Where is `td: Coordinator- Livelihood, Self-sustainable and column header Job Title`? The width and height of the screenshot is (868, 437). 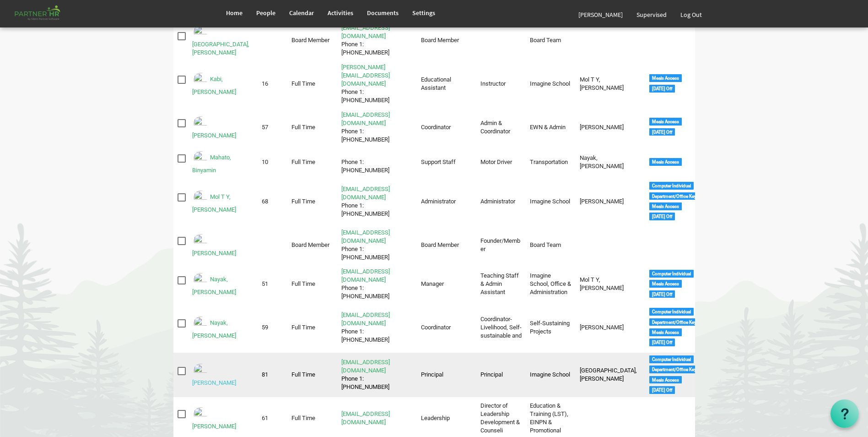
td: Coordinator- Livelihood, Self-sustainable and column header Job Title is located at coordinates (501, 327).